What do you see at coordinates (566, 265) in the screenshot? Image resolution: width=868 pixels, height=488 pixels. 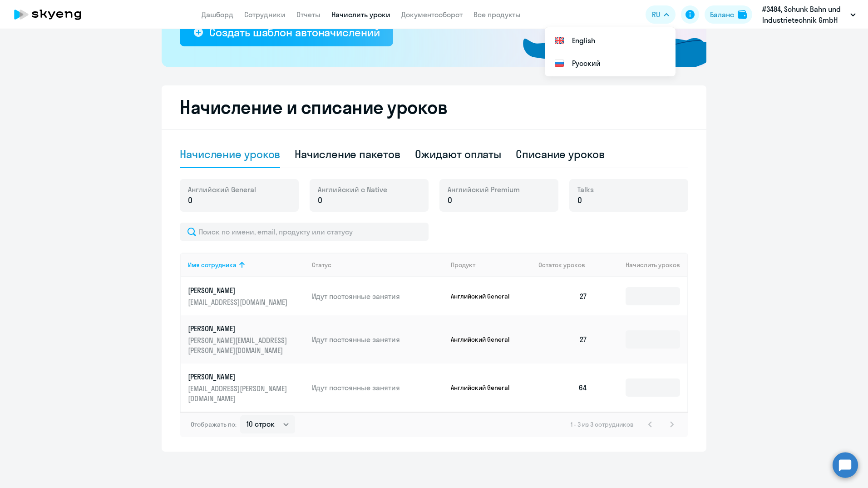 I see `div: Остаток уроков` at bounding box center [566, 265].